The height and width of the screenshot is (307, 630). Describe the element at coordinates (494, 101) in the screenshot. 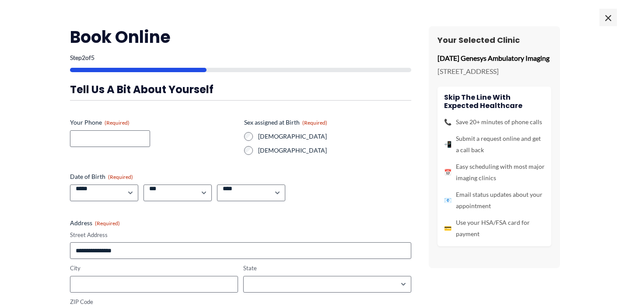

I see `h4: Skip the line with Expected Healthcare` at that location.